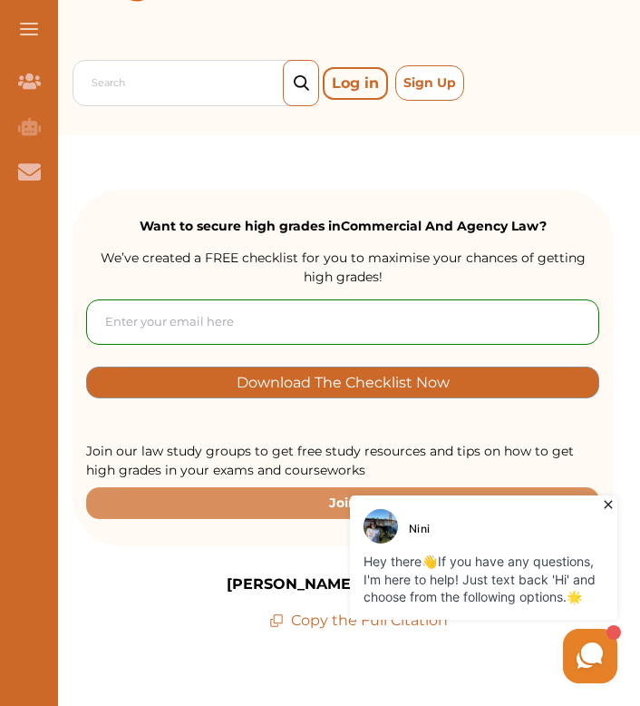  Describe the element at coordinates (301, 83) in the screenshot. I see `img: search_icon` at that location.